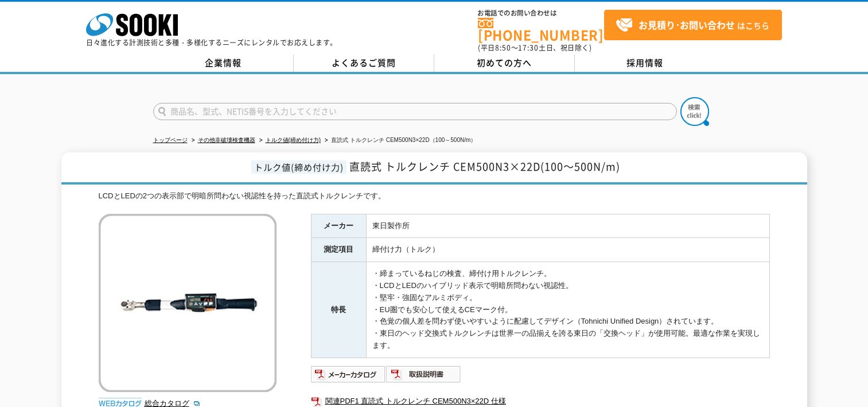 This screenshot has height=407, width=868. Describe the element at coordinates (541, 13) in the screenshot. I see `span: お電話でのお問い合わせは` at that location.